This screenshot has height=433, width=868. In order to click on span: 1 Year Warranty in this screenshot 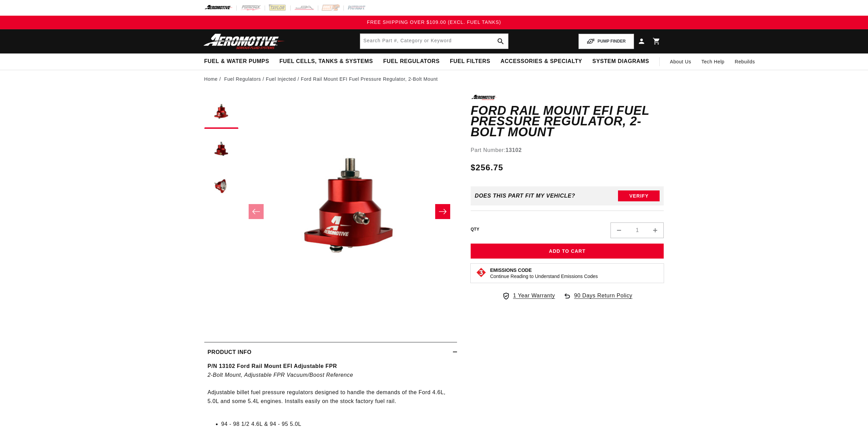, I will do `click(533, 296)`.